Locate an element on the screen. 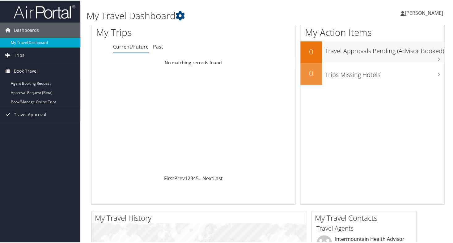 Image resolution: width=453 pixels, height=243 pixels. h2: My Travel History is located at coordinates (200, 217).